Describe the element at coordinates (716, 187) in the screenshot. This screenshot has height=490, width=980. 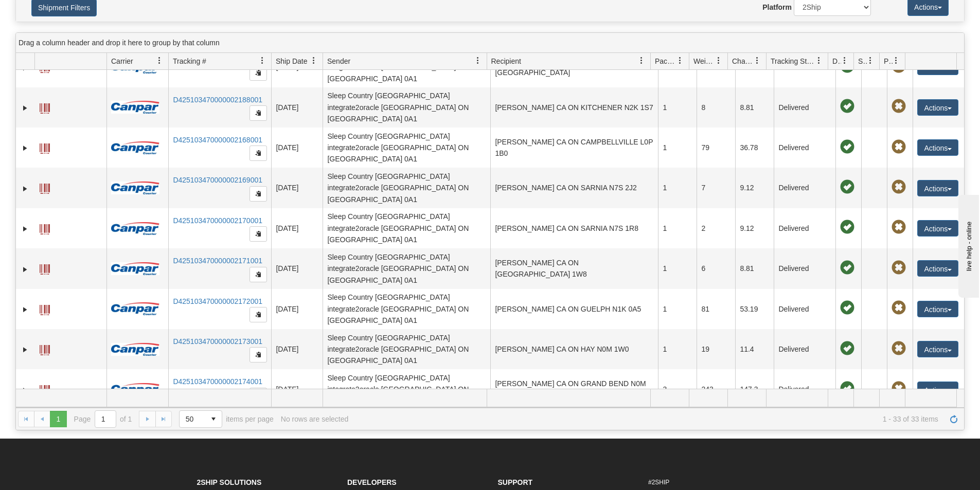
I see `td: 7` at that location.